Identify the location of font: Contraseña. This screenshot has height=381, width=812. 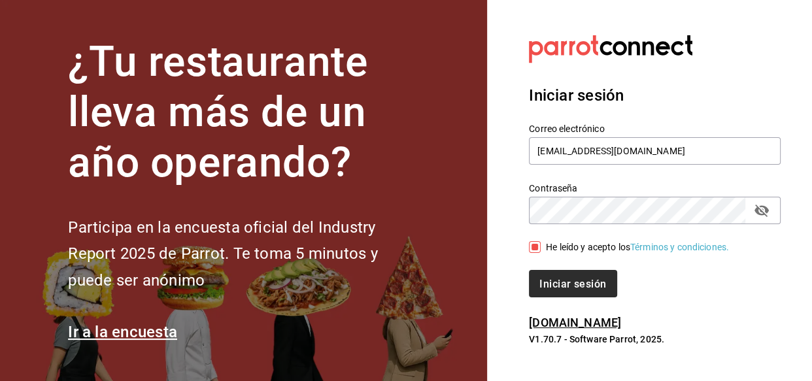
(553, 188).